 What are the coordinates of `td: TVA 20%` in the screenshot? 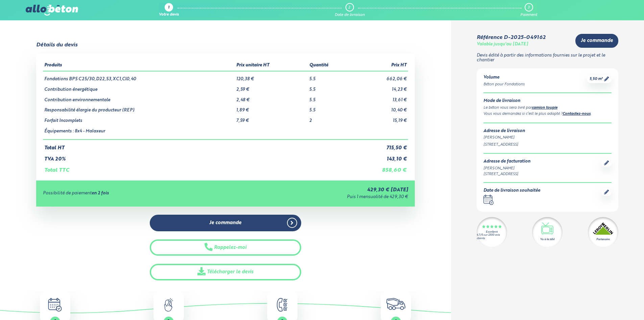 It's located at (198, 157).